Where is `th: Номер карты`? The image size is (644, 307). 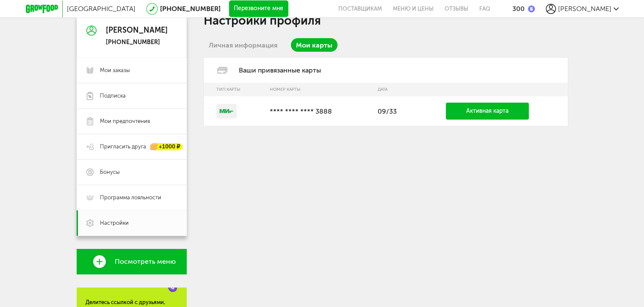
th: Номер карты is located at coordinates (320, 89).